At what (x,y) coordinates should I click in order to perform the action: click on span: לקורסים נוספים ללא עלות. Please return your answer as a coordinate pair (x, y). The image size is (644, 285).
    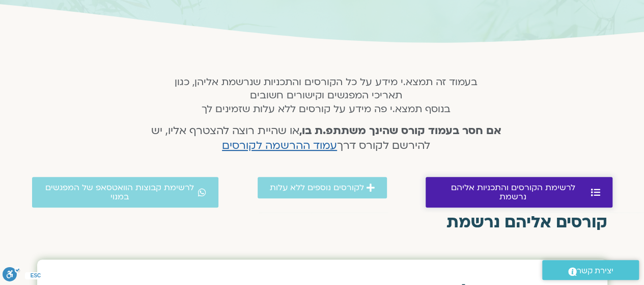
    Looking at the image, I should click on (317, 187).